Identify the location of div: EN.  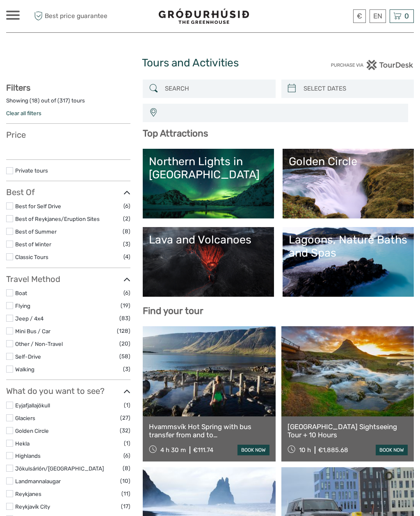
(377, 16).